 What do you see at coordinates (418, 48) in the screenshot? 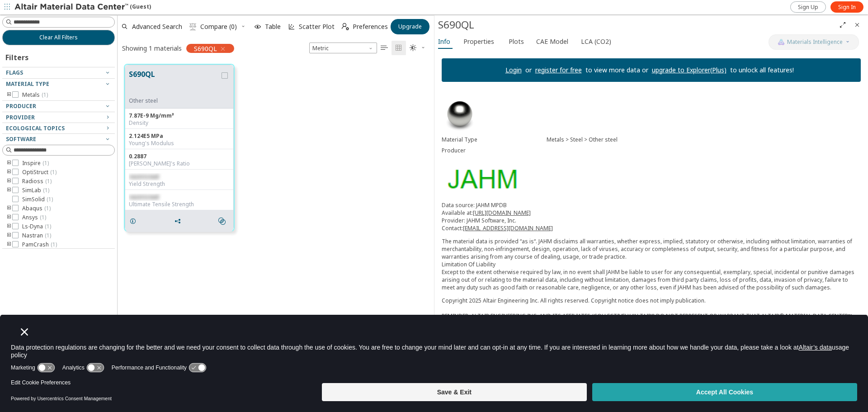
I see `button: Theme` at bounding box center [418, 48].